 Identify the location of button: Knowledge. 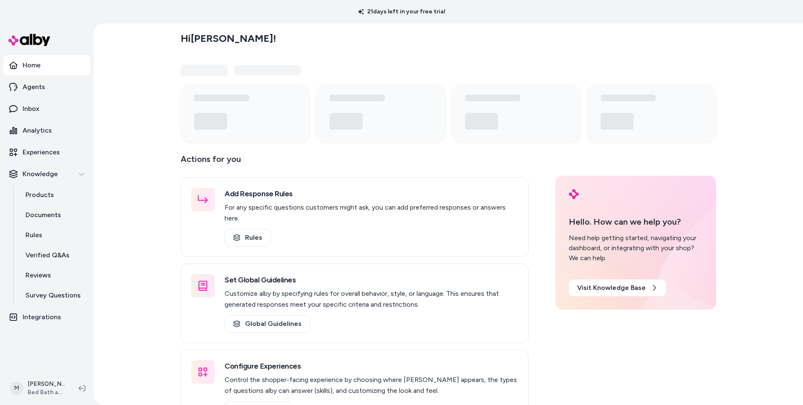
(47, 174).